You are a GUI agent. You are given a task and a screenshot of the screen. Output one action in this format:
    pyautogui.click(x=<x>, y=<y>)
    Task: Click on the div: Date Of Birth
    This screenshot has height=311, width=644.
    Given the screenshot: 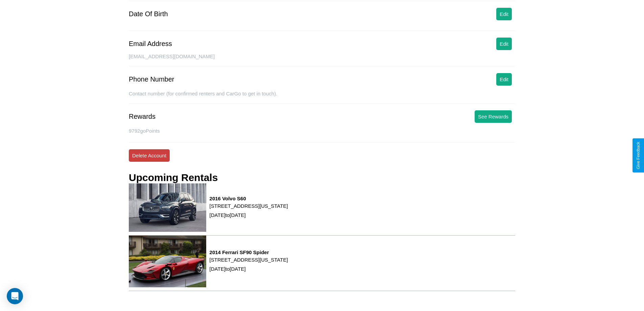 What is the action you would take?
    pyautogui.click(x=148, y=14)
    